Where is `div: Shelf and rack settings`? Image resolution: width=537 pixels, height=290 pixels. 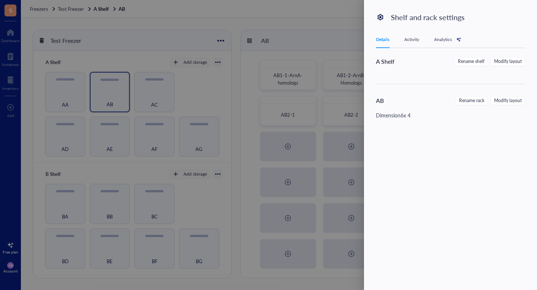
div: Shelf and rack settings is located at coordinates (460, 17).